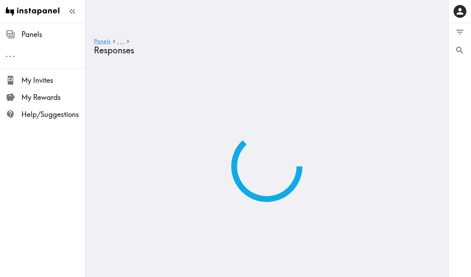  Describe the element at coordinates (53, 35) in the screenshot. I see `span: Panels` at that location.